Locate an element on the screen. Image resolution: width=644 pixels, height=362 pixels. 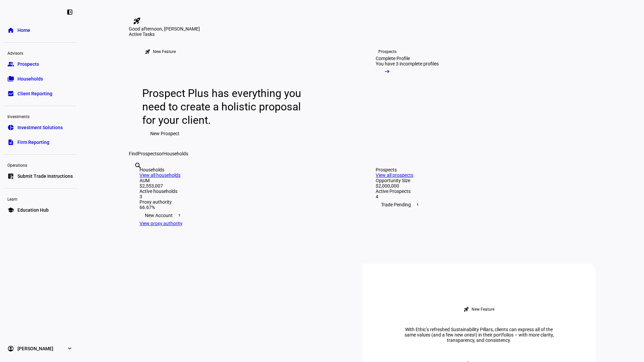
a: View all prospects is located at coordinates (395, 175).